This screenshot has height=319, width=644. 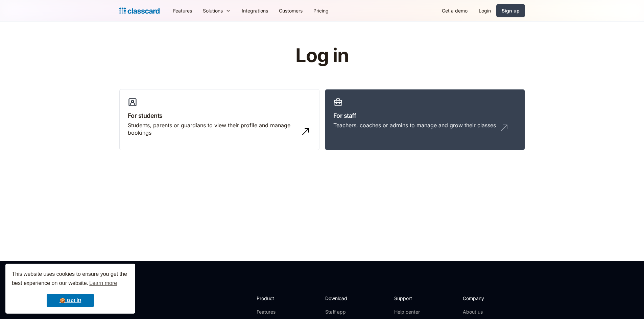 I want to click on a: For studentsStudents, parents or guardians to view their profile and manage bookings, so click(x=219, y=120).